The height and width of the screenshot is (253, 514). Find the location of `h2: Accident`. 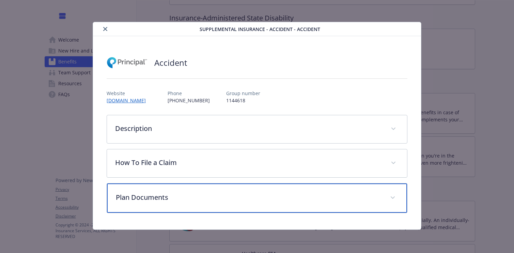

h2: Accident is located at coordinates (171, 63).